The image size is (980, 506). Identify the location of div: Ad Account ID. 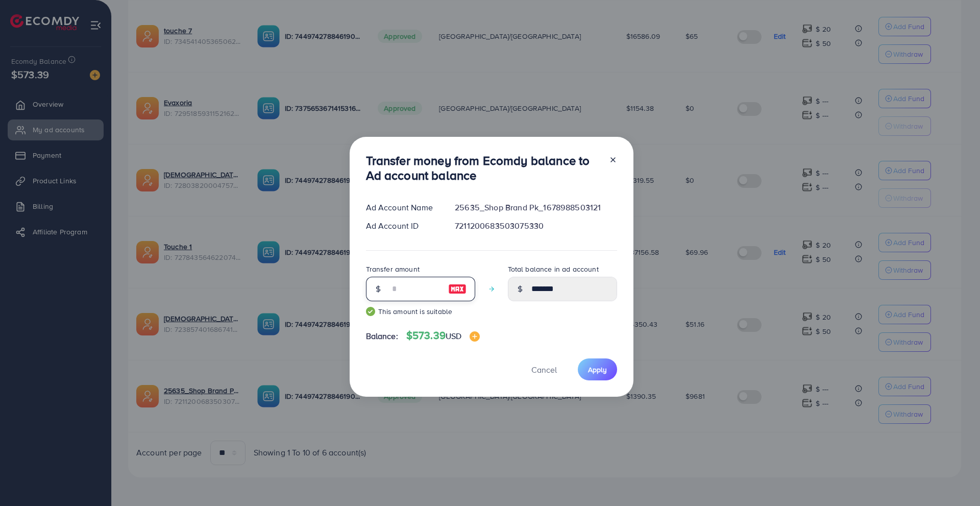
(402, 226).